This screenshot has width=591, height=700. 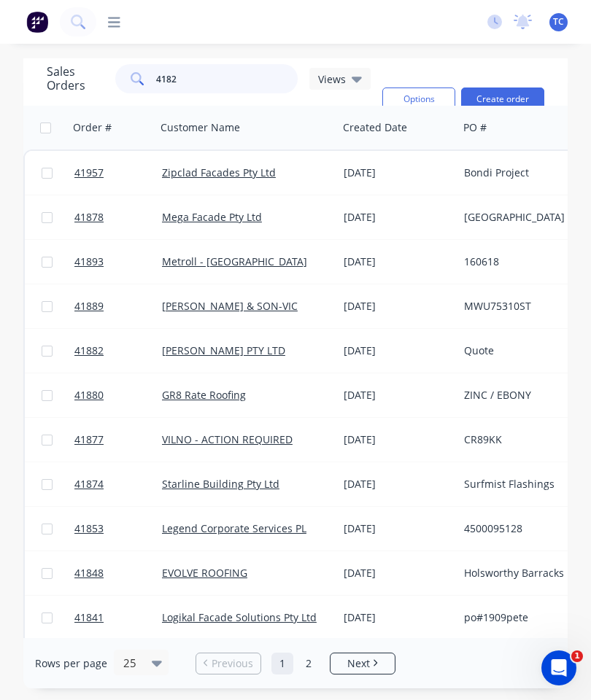 What do you see at coordinates (89, 573) in the screenshot?
I see `span: 41848` at bounding box center [89, 573].